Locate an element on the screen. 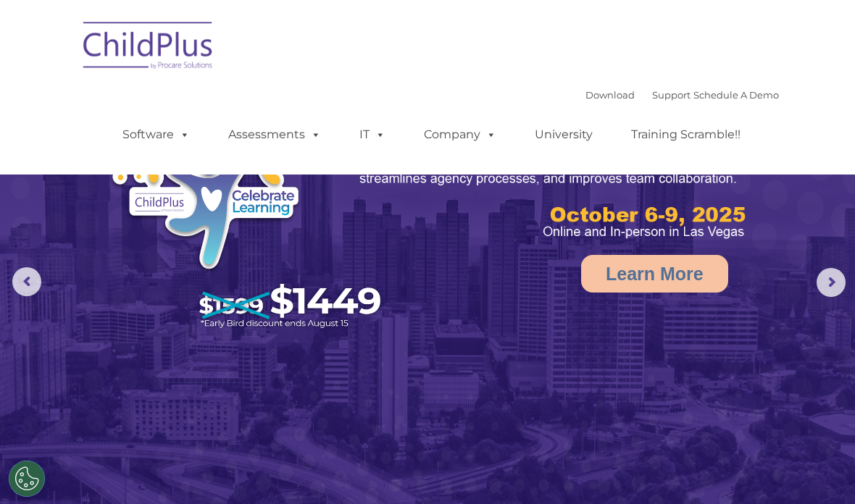 The height and width of the screenshot is (504, 855). div: Chat Widget is located at coordinates (733, 426).